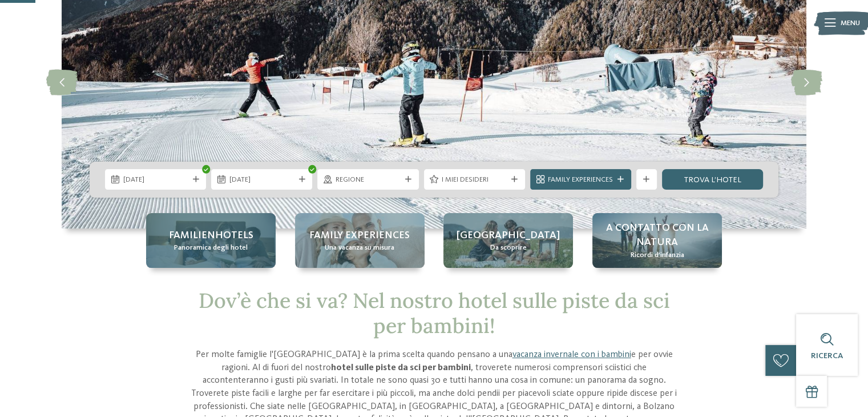 This screenshot has width=868, height=417. Describe the element at coordinates (580, 180) in the screenshot. I see `span: Family Experiences` at that location.